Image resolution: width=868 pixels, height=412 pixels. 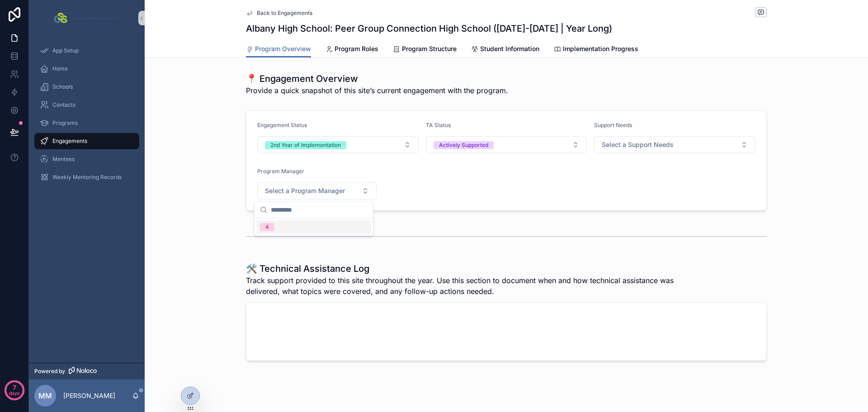 What do you see at coordinates (15, 393) in the screenshot?
I see `p: days` at bounding box center [15, 393].